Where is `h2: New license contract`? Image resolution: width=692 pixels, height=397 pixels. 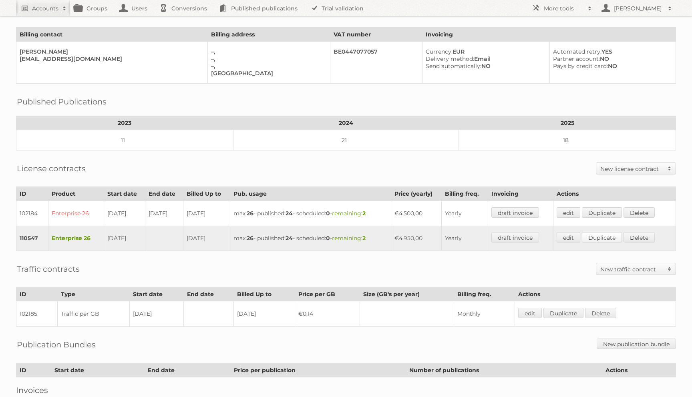
h2: New license contract is located at coordinates (632, 169).